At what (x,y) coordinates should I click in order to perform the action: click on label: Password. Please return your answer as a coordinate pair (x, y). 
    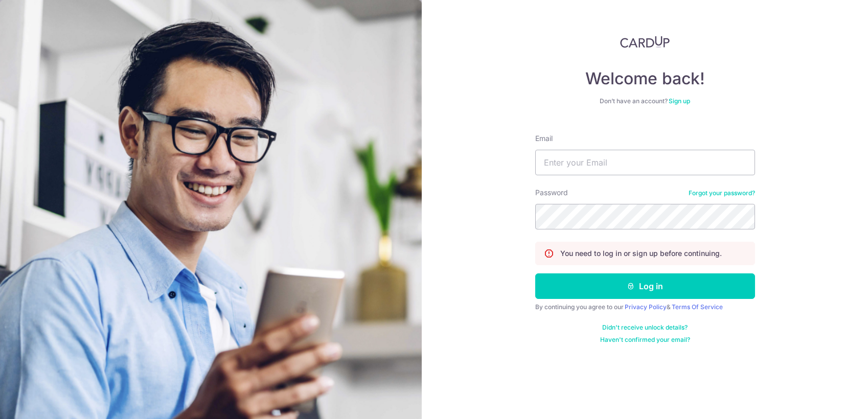
    Looking at the image, I should click on (552, 192).